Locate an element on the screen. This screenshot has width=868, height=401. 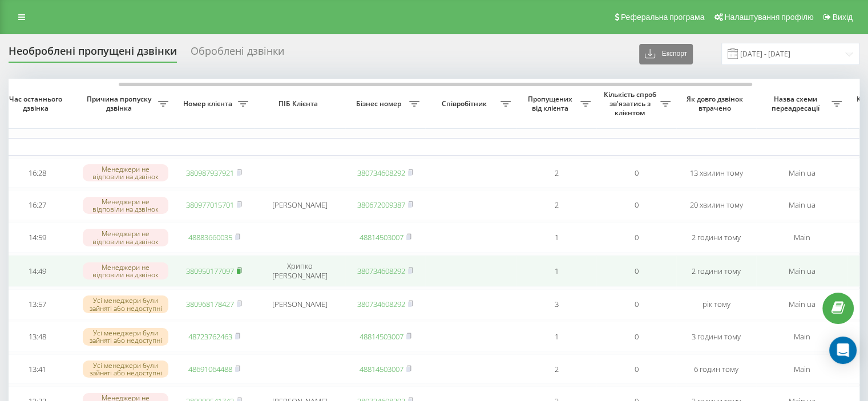
span: Вихід is located at coordinates (842, 17).